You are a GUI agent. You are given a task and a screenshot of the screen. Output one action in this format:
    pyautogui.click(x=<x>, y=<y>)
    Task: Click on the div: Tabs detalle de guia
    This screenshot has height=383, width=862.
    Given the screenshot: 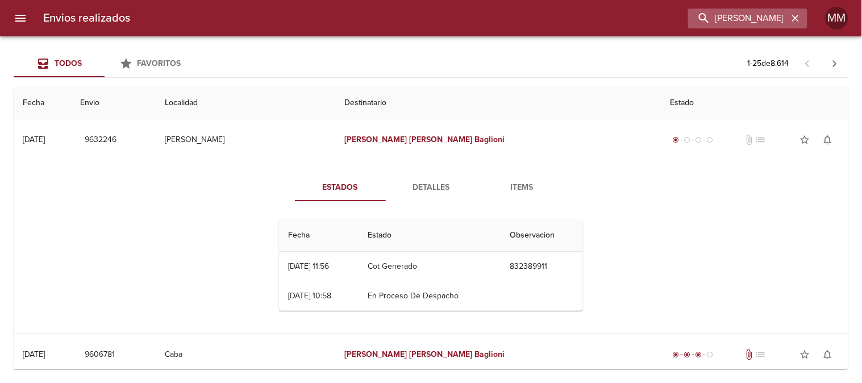 What is the action you would take?
    pyautogui.click(x=431, y=187)
    